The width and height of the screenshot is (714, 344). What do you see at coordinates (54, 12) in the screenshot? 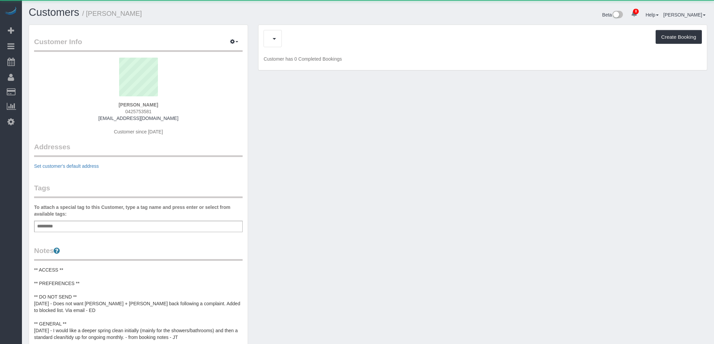
I see `a: Customers` at bounding box center [54, 12].